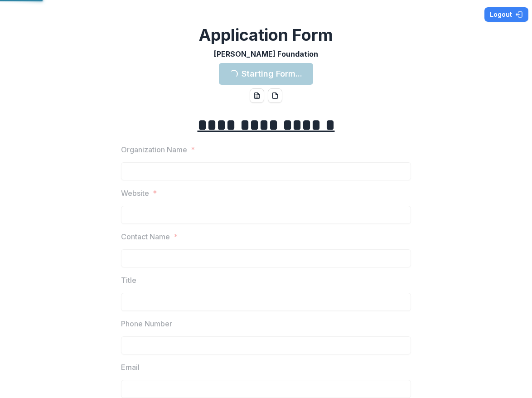 The width and height of the screenshot is (532, 398). I want to click on p: Phone Number, so click(146, 324).